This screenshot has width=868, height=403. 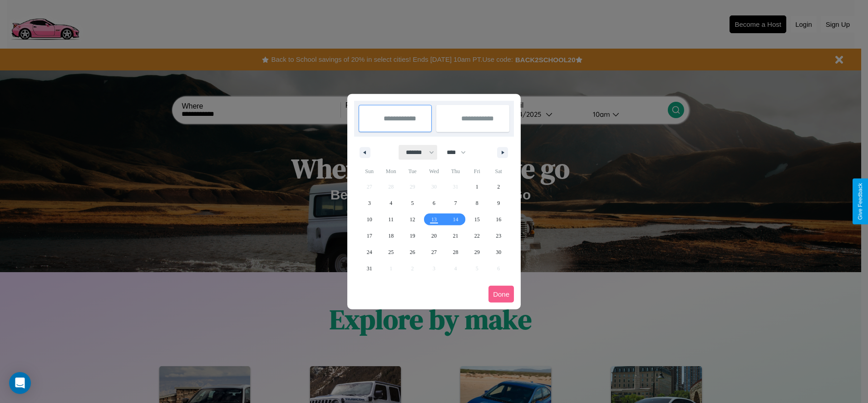 I want to click on button: 28, so click(x=455, y=252).